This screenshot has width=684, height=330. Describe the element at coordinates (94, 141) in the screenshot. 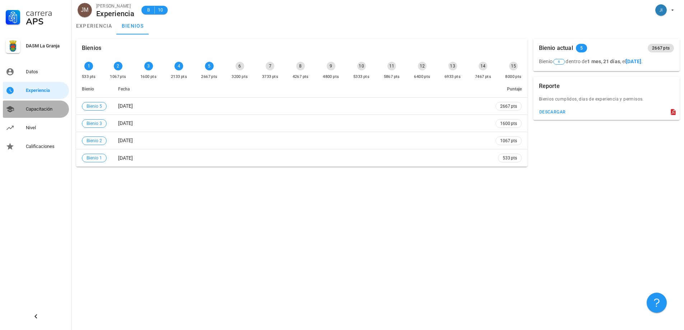

I see `span: Bienio 2` at that location.